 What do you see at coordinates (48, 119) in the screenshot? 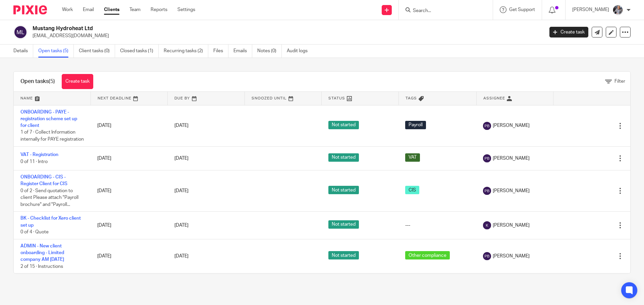
I see `a: ONBOARDING - PAYE - registration scheme set up for client` at bounding box center [48, 119].